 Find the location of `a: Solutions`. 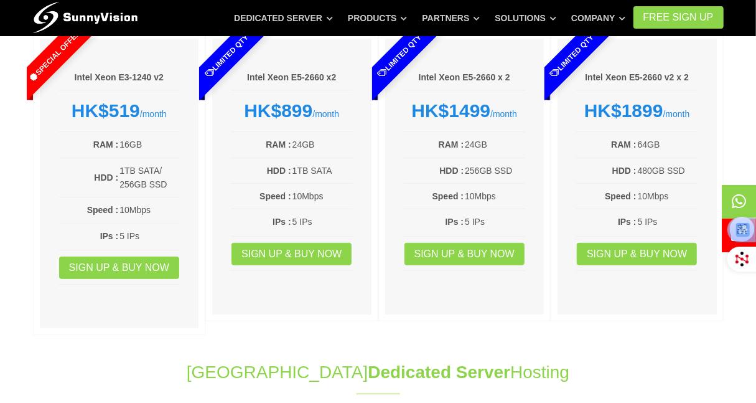

a: Solutions is located at coordinates (525, 18).